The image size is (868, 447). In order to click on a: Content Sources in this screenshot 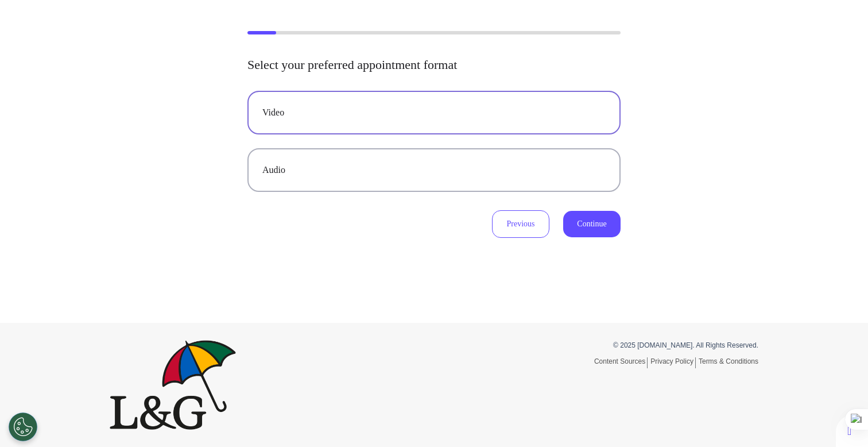, I will do `click(621, 362)`.